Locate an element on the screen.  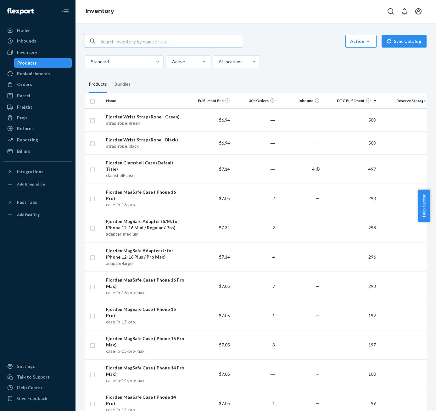
div: Fjorden MagSafe Case (iPhone 16 Pro) is located at coordinates (145, 195).